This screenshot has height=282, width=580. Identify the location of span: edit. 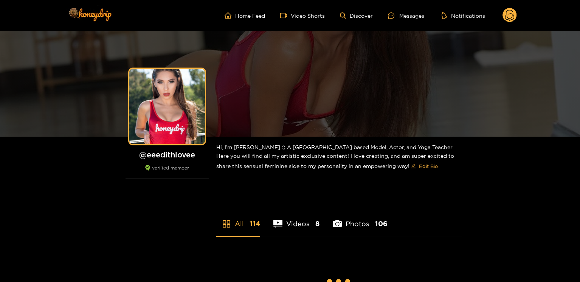
(413, 166).